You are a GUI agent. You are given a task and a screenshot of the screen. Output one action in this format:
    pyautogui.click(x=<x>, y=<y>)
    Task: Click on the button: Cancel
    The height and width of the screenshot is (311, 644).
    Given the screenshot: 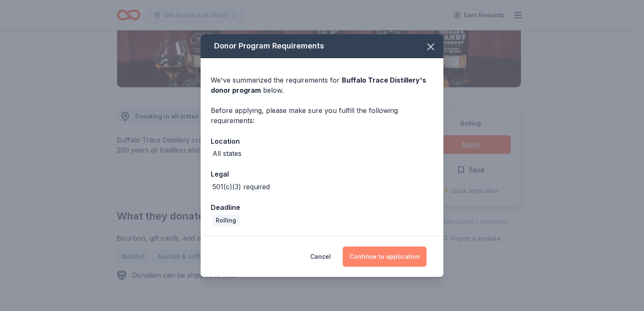 What is the action you would take?
    pyautogui.click(x=320, y=257)
    